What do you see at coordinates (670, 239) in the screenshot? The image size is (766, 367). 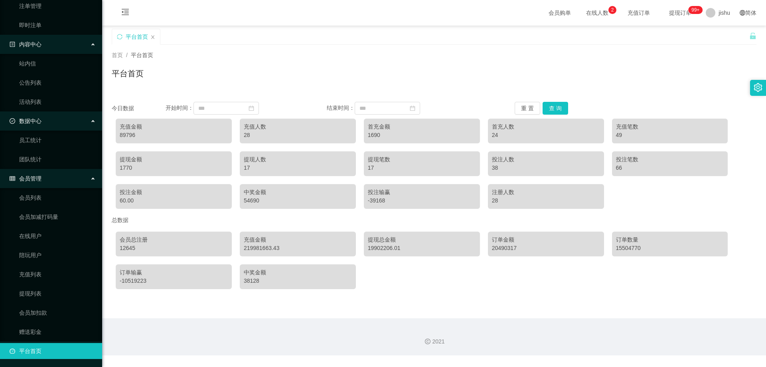 I see `div: 订单数量` at bounding box center [670, 239].